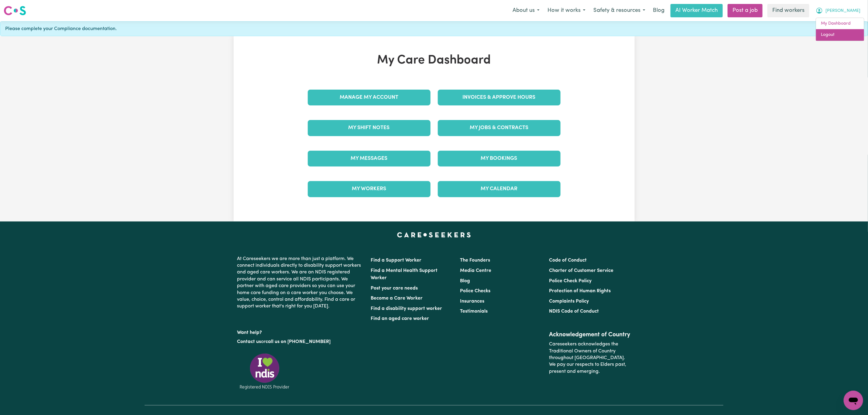 This screenshot has width=868, height=415. What do you see at coordinates (840, 24) in the screenshot?
I see `a: My Dashboard` at bounding box center [840, 24].